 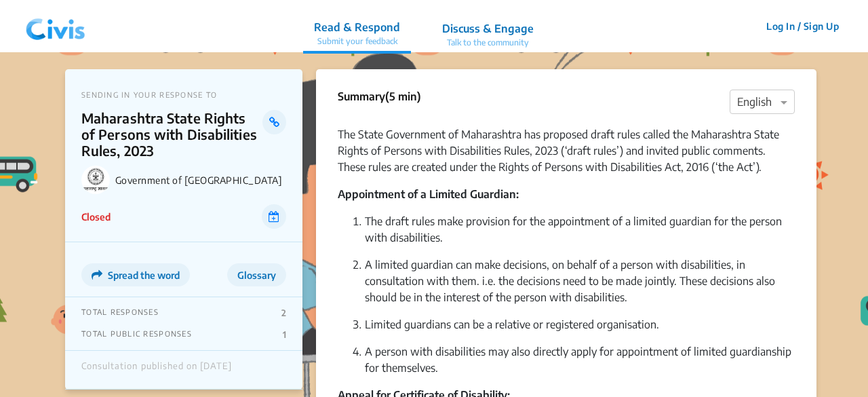 I want to click on img: Government of Maharashtra logo, so click(x=96, y=180).